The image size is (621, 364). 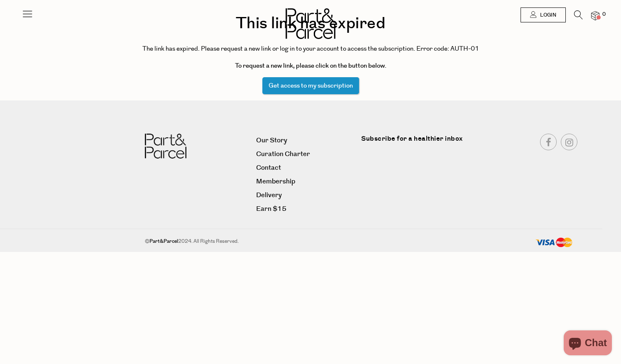 I want to click on b: Part&Parcel, so click(x=164, y=241).